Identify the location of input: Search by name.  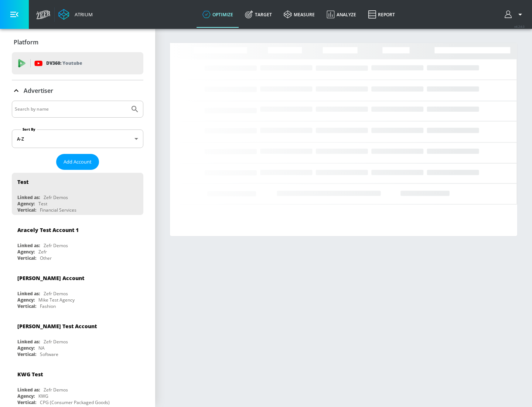
(71, 110).